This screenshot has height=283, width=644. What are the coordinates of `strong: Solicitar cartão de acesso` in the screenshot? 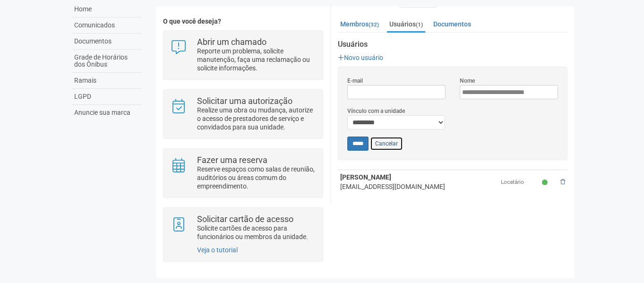 It's located at (246, 218).